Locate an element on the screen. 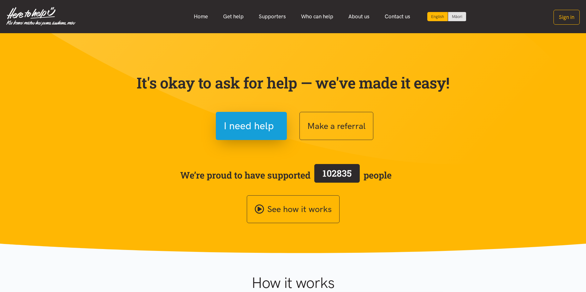  button: I need help is located at coordinates (251, 126).